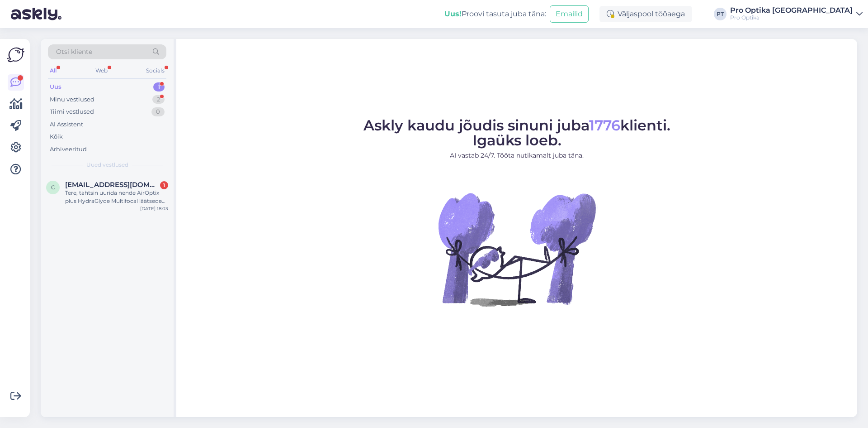  Describe the element at coordinates (56, 137) in the screenshot. I see `div: Kõik` at that location.